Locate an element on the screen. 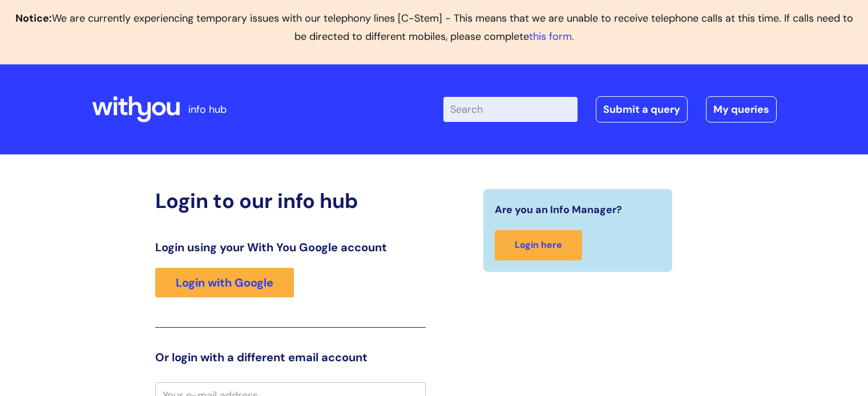 The image size is (868, 396). input: Search is located at coordinates (511, 109).